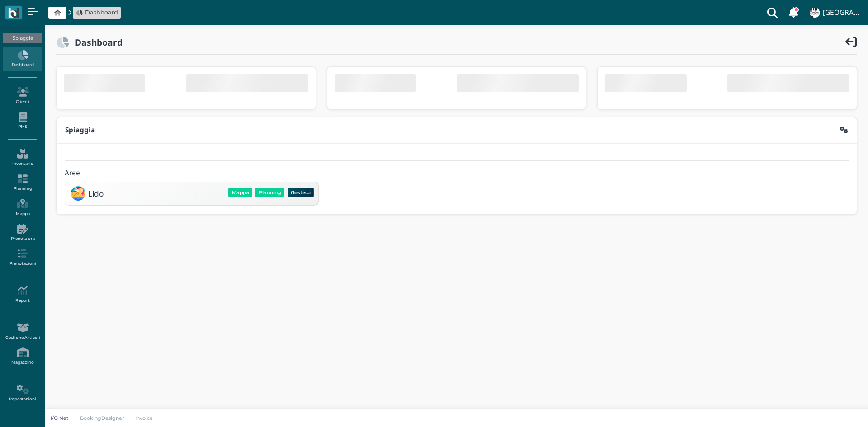  What do you see at coordinates (13, 13) in the screenshot?
I see `img: logo` at bounding box center [13, 13].